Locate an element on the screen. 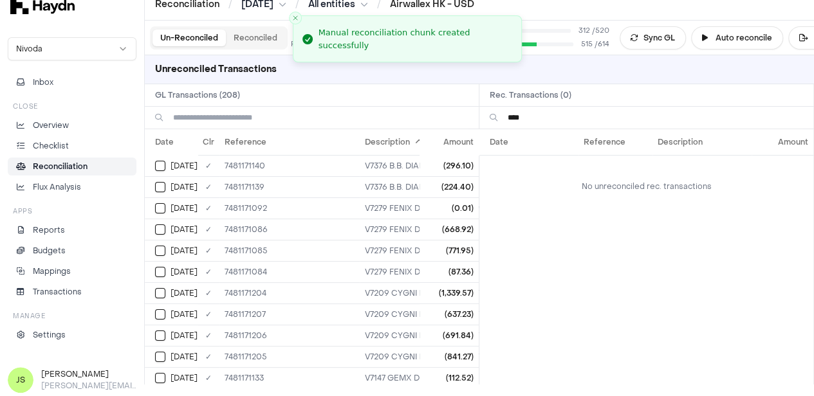 This screenshot has width=814, height=396. span: GL Matched is located at coordinates (313, 31).